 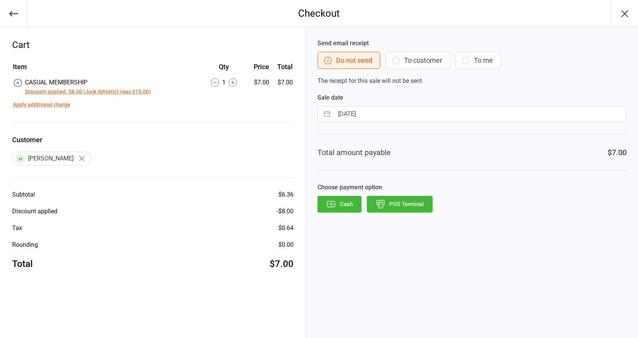 I want to click on span: CASUAL MEMBERSHIP, so click(x=56, y=82).